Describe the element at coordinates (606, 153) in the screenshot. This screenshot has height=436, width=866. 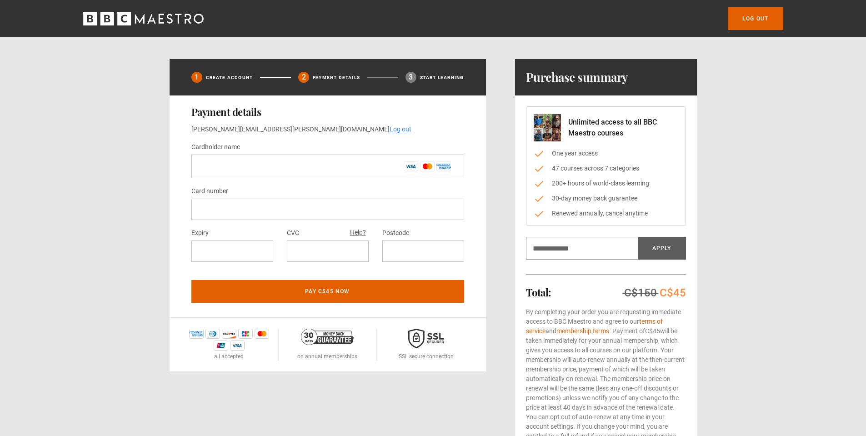
I see `li: One year access` at that location.